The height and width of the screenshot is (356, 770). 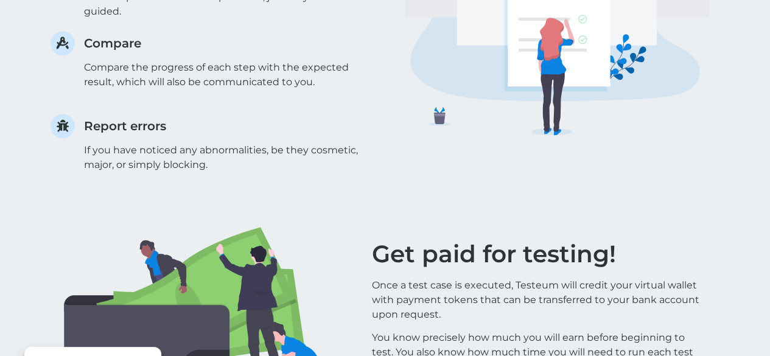 What do you see at coordinates (113, 43) in the screenshot?
I see `span: Compare` at bounding box center [113, 43].